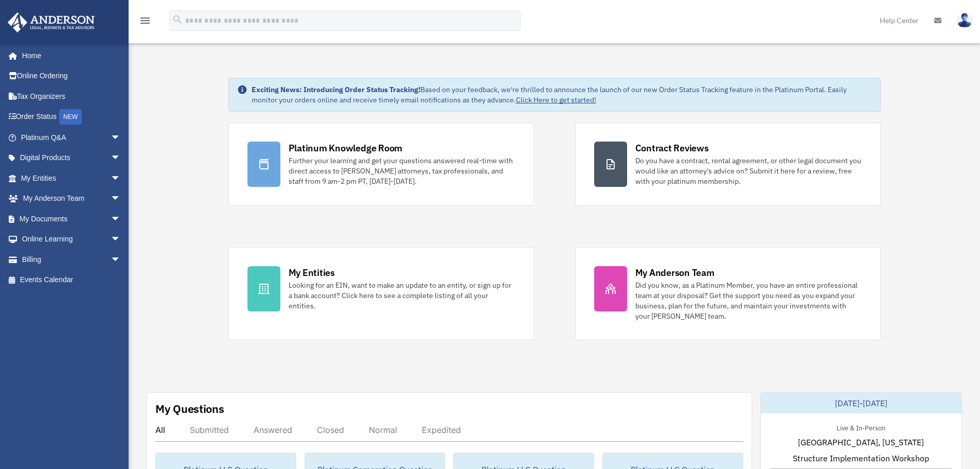 The width and height of the screenshot is (980, 469). Describe the element at coordinates (72, 178) in the screenshot. I see `a: My Entitiesarrow_drop_down` at that location.